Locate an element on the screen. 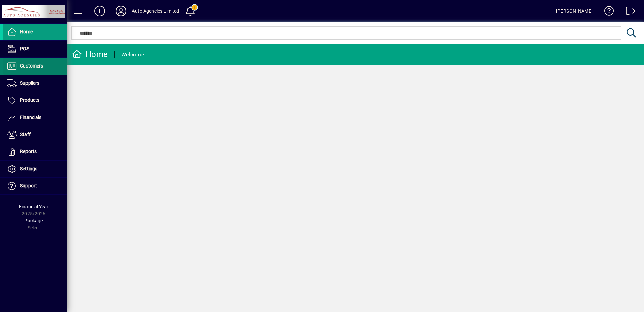 This screenshot has width=644, height=312. a: Staff is located at coordinates (35, 135).